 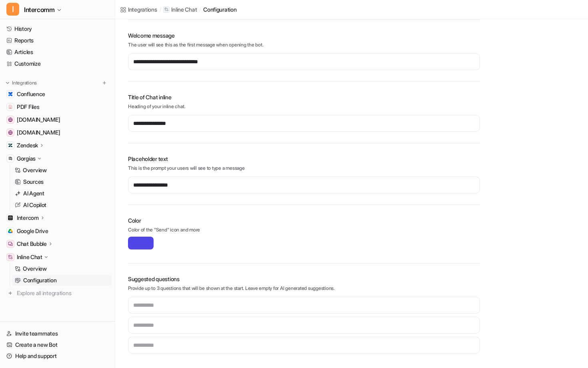 I want to click on div: configuration, so click(x=220, y=9).